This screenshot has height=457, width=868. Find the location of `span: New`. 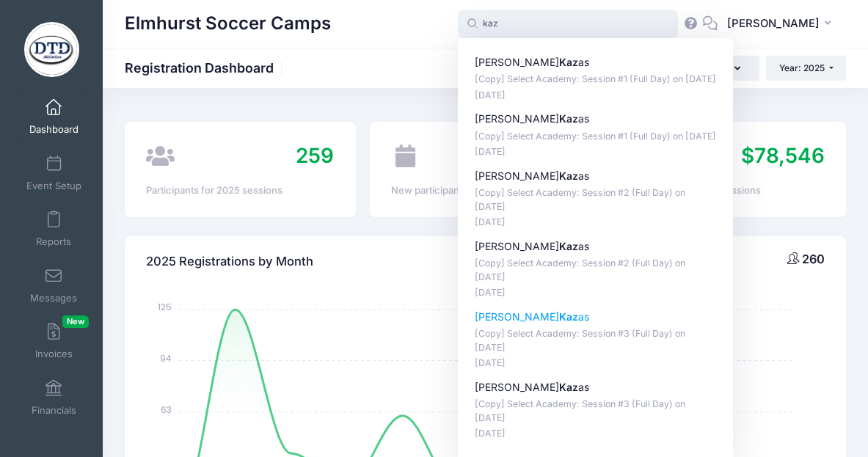

span: New is located at coordinates (76, 321).